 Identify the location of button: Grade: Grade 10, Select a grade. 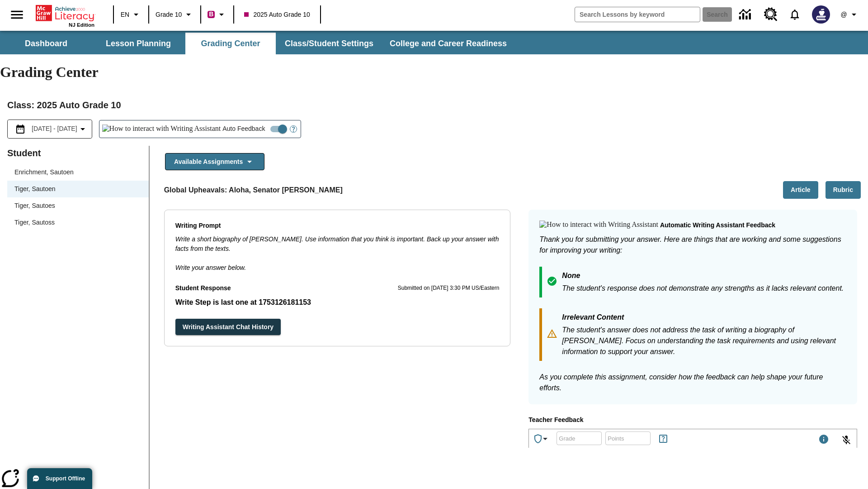
(175, 15).